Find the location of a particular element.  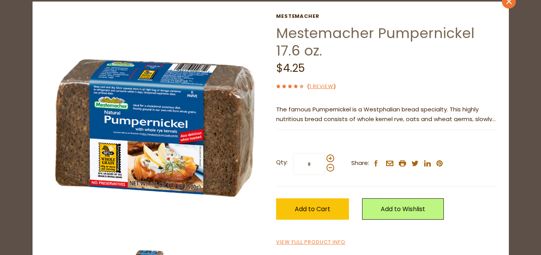

a: View Full Product Info is located at coordinates (311, 242).